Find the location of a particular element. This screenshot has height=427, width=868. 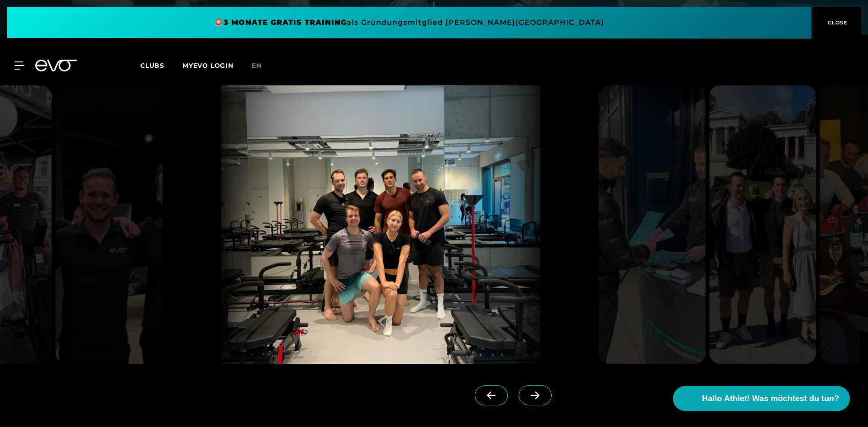

span: CLOSE is located at coordinates (836, 23).